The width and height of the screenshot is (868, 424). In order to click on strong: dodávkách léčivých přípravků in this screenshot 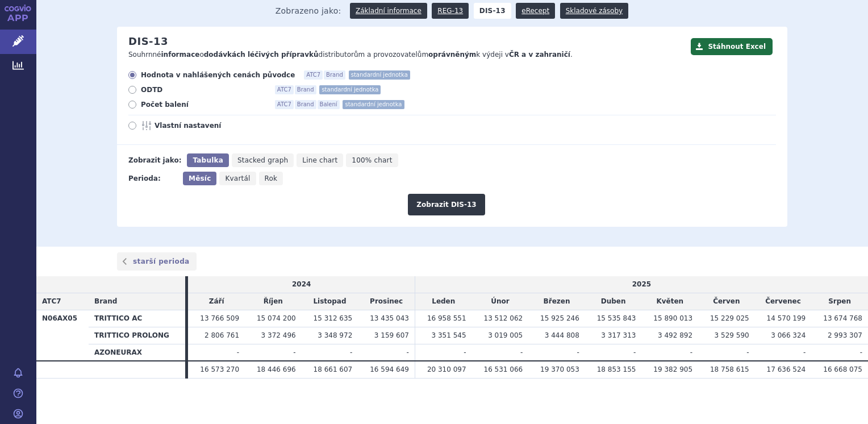, I will do `click(262, 54)`.